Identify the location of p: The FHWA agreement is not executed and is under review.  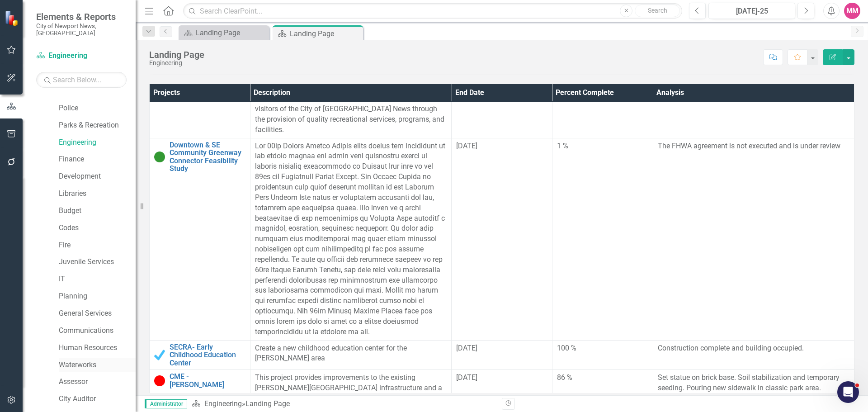
(754, 146).